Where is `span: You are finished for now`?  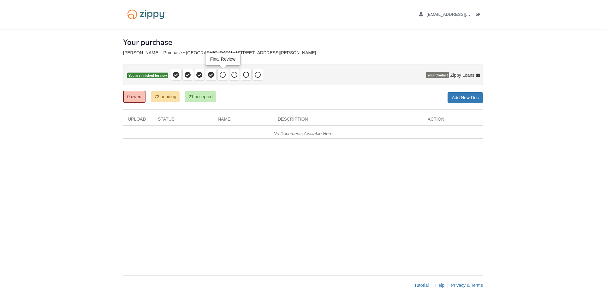 span: You are finished for now is located at coordinates (148, 75).